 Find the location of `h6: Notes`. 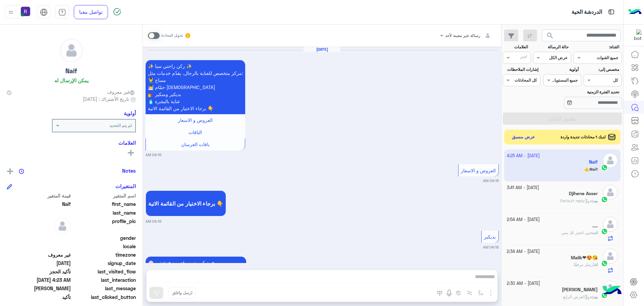

h6: Notes is located at coordinates (129, 170).